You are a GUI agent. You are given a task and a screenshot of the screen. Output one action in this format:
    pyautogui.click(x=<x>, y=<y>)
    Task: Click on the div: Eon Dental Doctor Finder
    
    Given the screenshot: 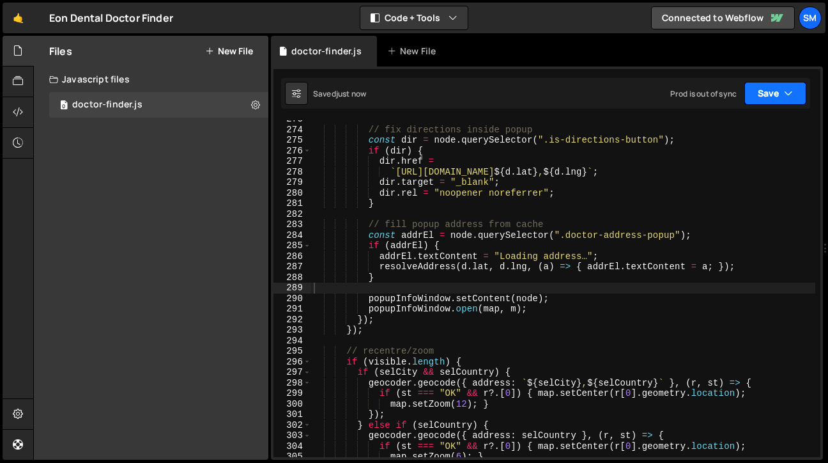 What is the action you would take?
    pyautogui.click(x=111, y=18)
    